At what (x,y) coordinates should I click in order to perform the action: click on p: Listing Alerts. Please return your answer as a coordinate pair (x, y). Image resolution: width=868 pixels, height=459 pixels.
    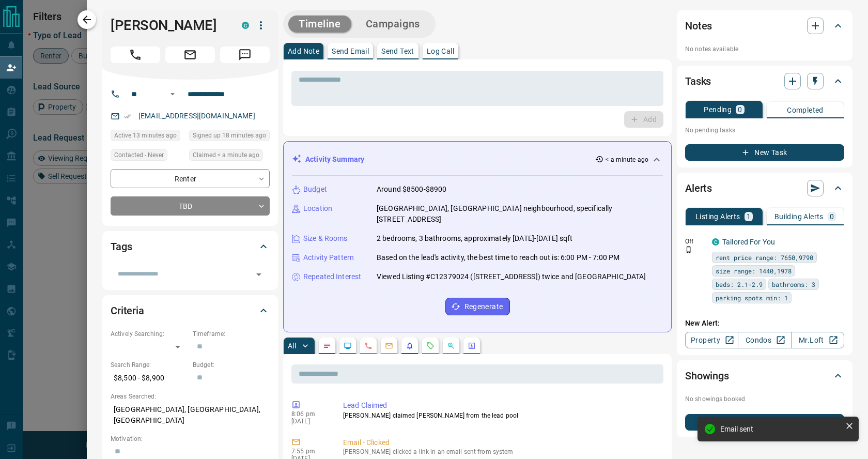
    Looking at the image, I should click on (718, 216).